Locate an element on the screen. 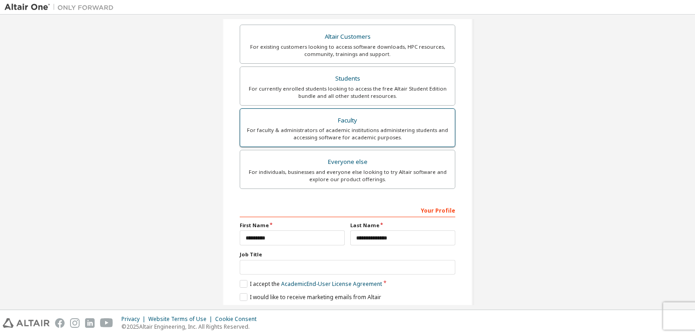 Image resolution: width=695 pixels, height=336 pixels. img: facebook.svg is located at coordinates (60, 323).